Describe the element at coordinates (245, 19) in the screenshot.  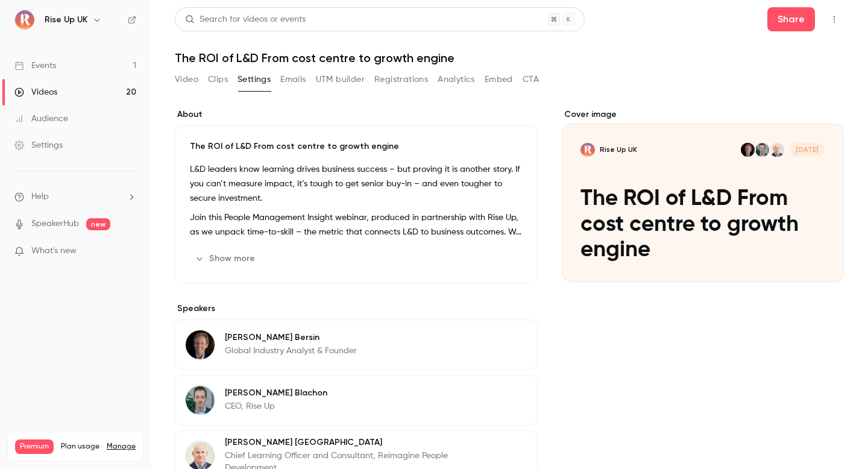
I see `div: Search for videos or events` at that location.